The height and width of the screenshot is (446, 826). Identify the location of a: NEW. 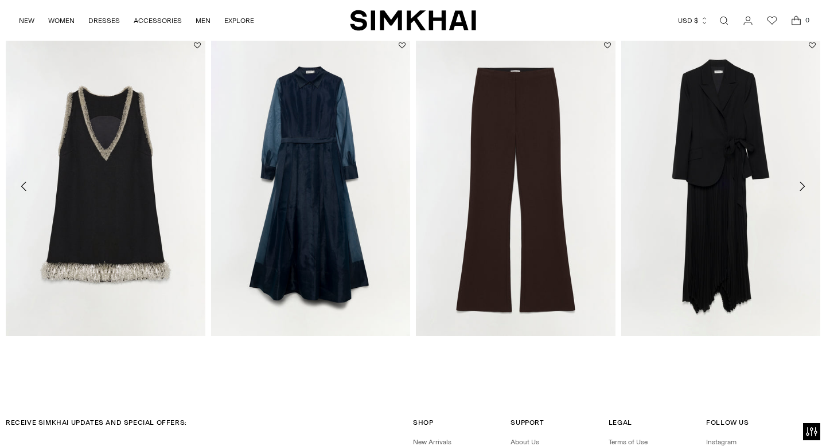
(26, 21).